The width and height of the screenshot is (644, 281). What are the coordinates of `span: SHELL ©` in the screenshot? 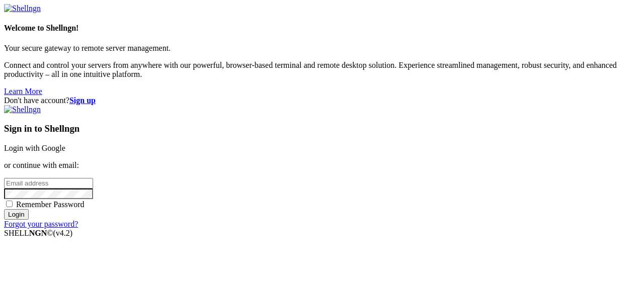 It's located at (38, 233).